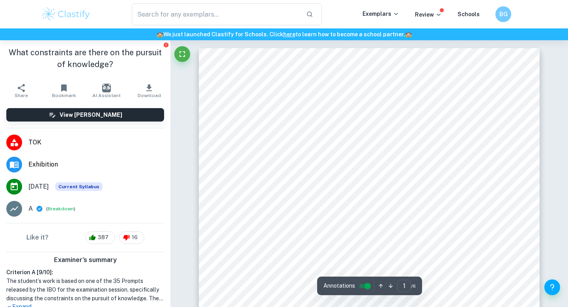  What do you see at coordinates (284, 34) in the screenshot?
I see `h6: We just launched Clastify for Schools. Click to learn how to become a school partner.` at bounding box center [284, 34].